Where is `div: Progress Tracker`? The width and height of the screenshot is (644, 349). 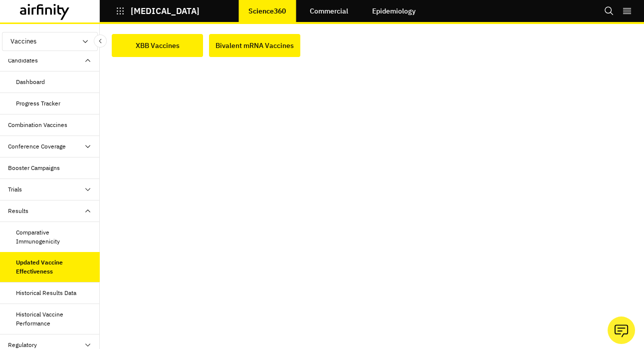 div: Progress Tracker is located at coordinates (38, 104).